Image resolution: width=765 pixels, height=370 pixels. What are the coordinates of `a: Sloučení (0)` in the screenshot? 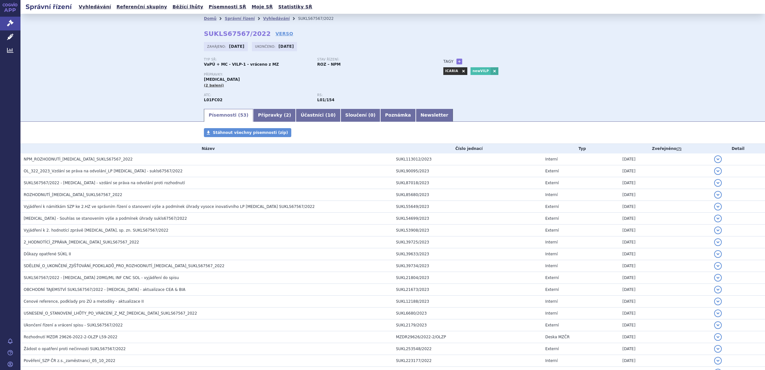 It's located at (360, 115).